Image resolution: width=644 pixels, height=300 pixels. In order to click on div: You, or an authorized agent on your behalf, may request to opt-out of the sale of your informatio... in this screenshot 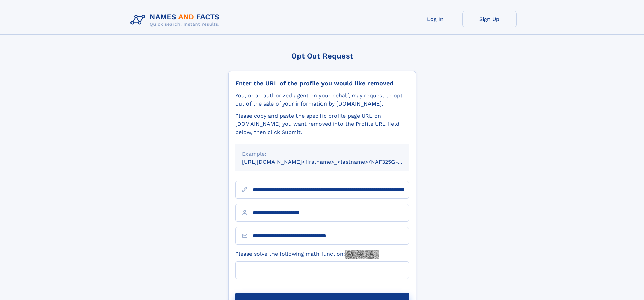, I will do `click(322, 99)`.